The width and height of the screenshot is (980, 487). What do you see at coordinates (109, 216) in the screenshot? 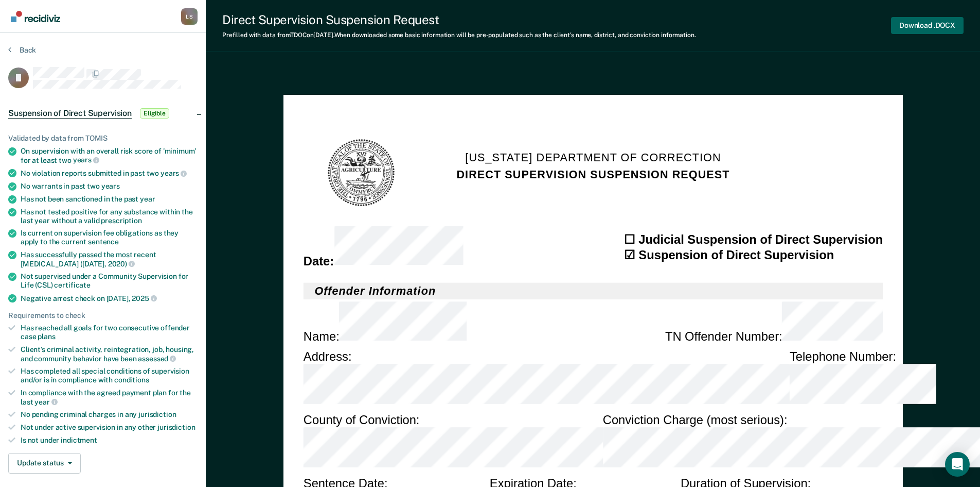
I see `div: Has not tested positive for any substance within the last year without a valid` at bounding box center [109, 216].